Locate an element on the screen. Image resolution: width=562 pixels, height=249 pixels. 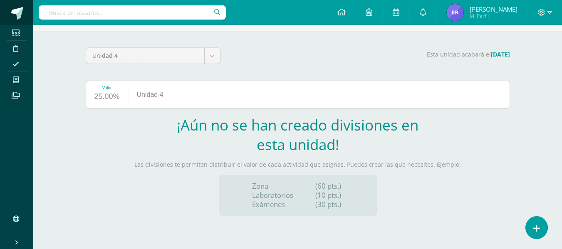
p: (60 pts.) is located at coordinates (329, 186).